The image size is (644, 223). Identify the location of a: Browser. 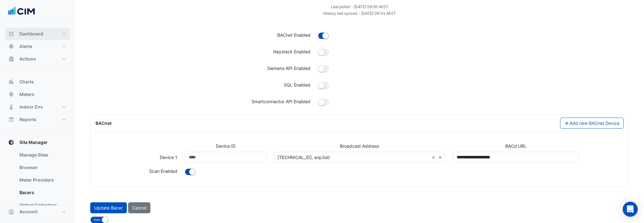
(42, 167).